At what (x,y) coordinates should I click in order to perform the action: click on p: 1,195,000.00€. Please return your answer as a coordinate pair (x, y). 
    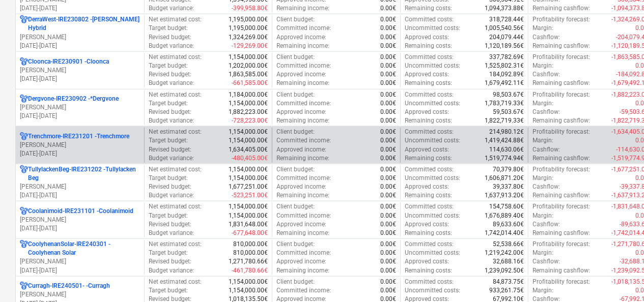
    Looking at the image, I should click on (248, 19).